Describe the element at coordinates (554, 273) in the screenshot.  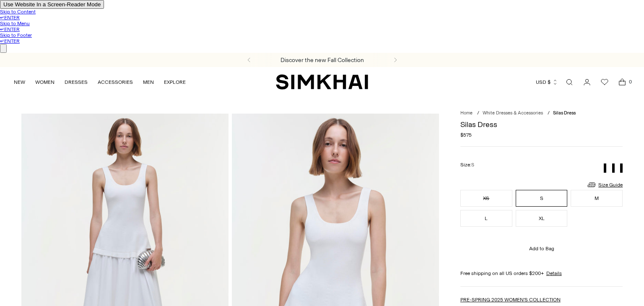
I see `a: Details` at that location.